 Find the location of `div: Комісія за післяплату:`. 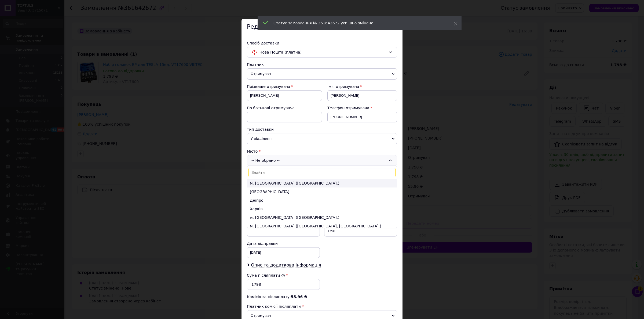

div: Комісія за післяплату: is located at coordinates (322, 297).